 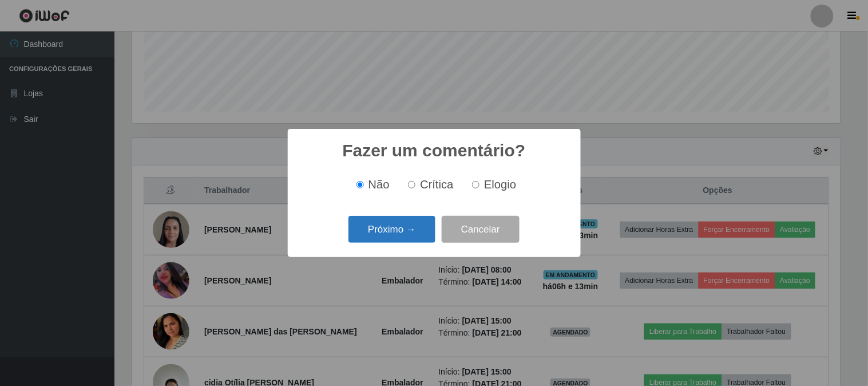 I want to click on button: Cancelar, so click(x=481, y=229).